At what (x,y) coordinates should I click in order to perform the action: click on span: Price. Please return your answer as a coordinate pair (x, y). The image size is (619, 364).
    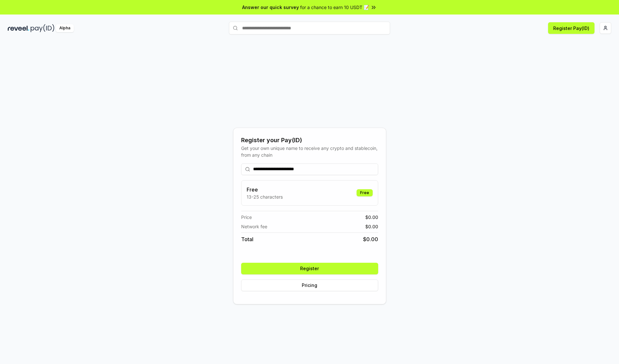
    Looking at the image, I should click on (246, 217).